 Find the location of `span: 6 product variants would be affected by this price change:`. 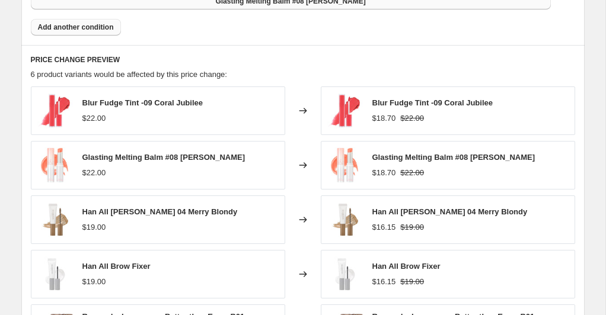

span: 6 product variants would be affected by this price change: is located at coordinates (129, 74).